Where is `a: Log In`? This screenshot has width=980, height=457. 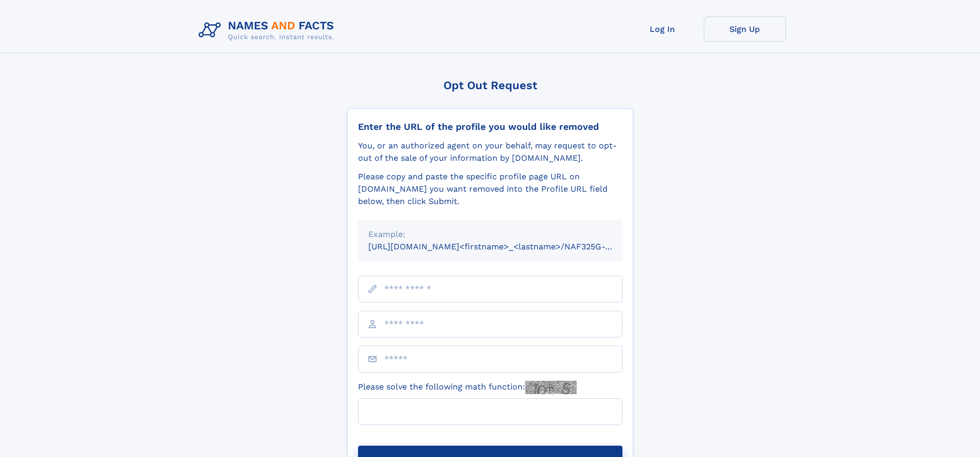 a: Log In is located at coordinates (663, 28).